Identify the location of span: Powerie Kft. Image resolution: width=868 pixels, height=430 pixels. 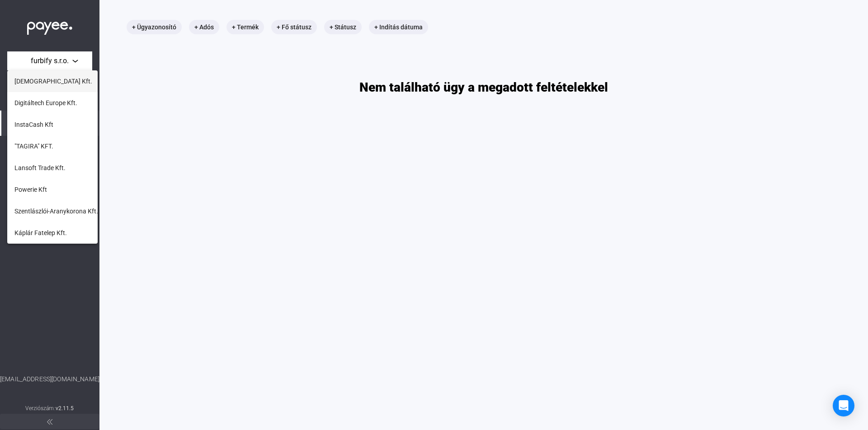
(31, 190).